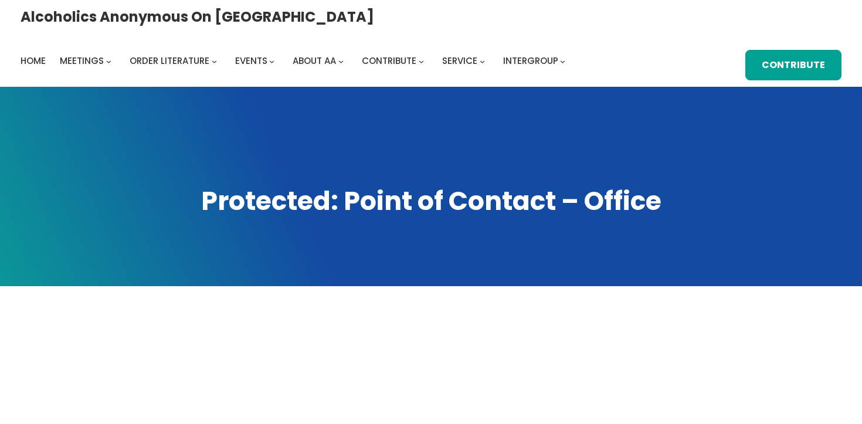  I want to click on a: Intergroup, so click(530, 61).